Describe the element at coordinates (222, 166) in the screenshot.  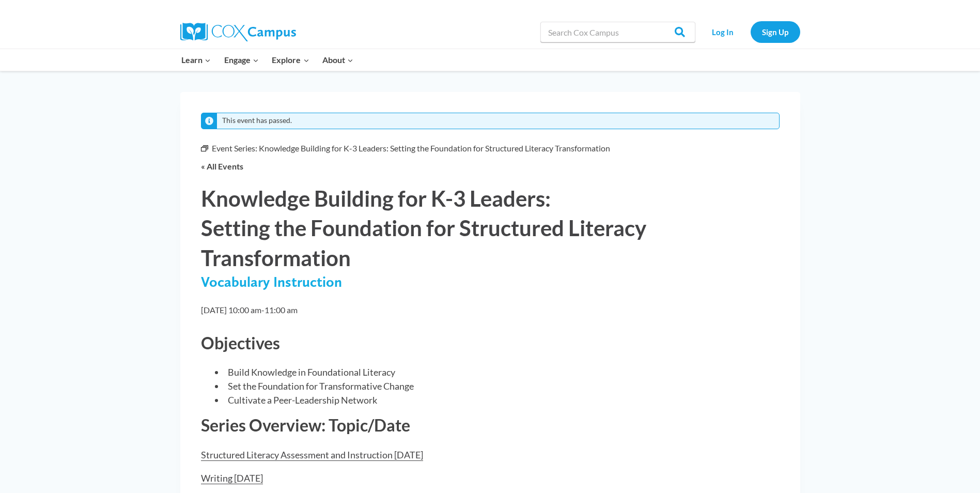
I see `a: « All Events` at that location.